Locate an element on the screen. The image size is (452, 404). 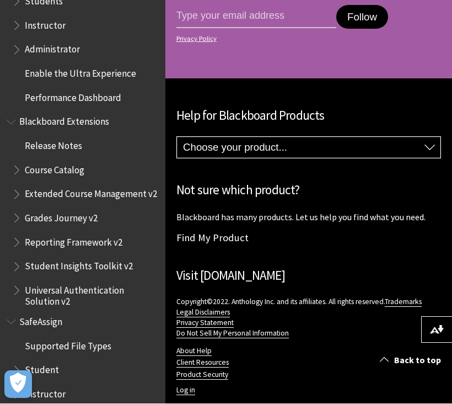
a: Log in is located at coordinates (186, 391).